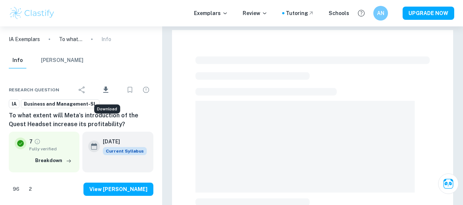 Image resolution: width=463 pixels, height=205 pixels. Describe the element at coordinates (60, 104) in the screenshot. I see `span: Business and Management-SL` at that location.